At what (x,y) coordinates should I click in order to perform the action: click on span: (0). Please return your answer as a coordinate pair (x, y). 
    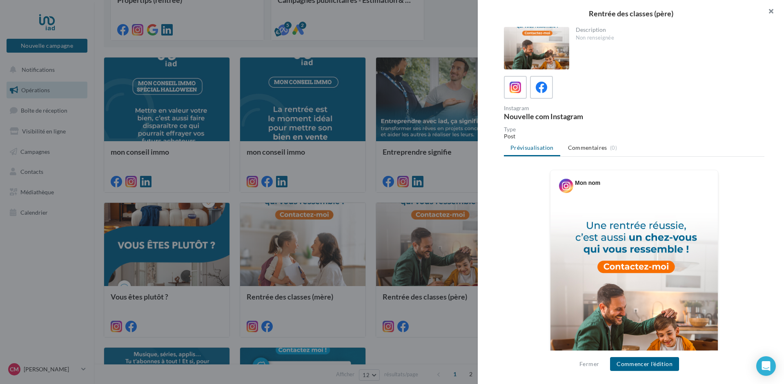
    Looking at the image, I should click on (613, 148).